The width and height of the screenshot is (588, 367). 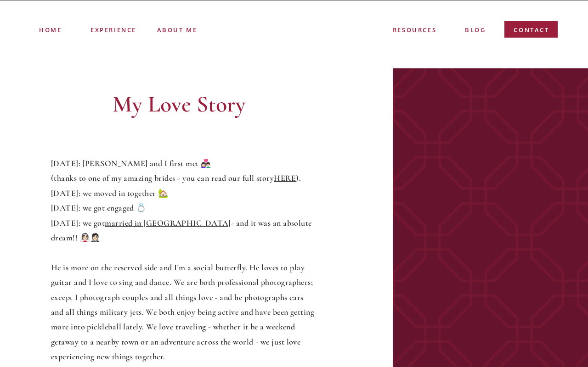 What do you see at coordinates (414, 30) in the screenshot?
I see `a: resources` at bounding box center [414, 30].